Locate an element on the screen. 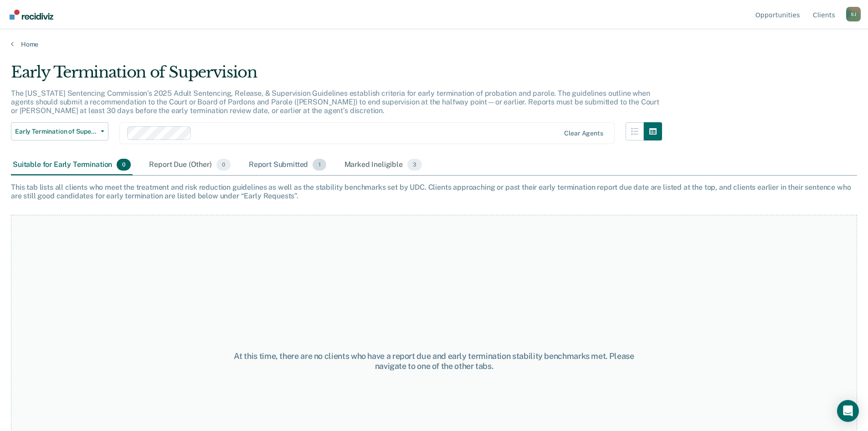 This screenshot has width=868, height=431. a: Home is located at coordinates (434, 44).